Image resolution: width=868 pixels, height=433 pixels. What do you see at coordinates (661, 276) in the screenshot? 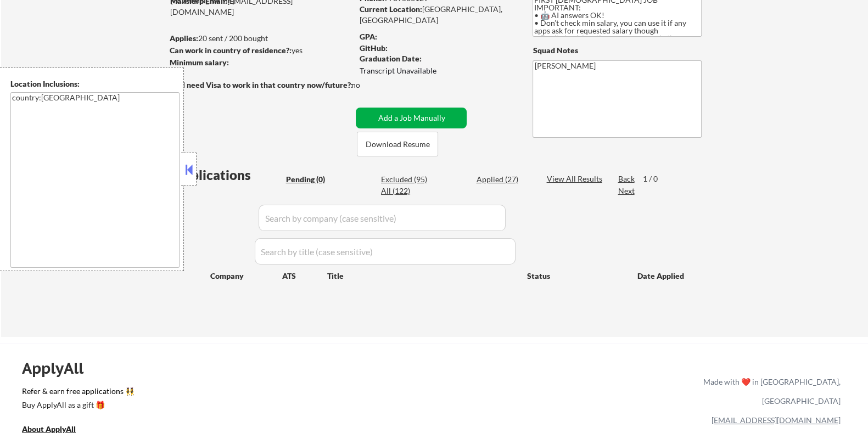
I see `div: Date Applied` at bounding box center [661, 276].